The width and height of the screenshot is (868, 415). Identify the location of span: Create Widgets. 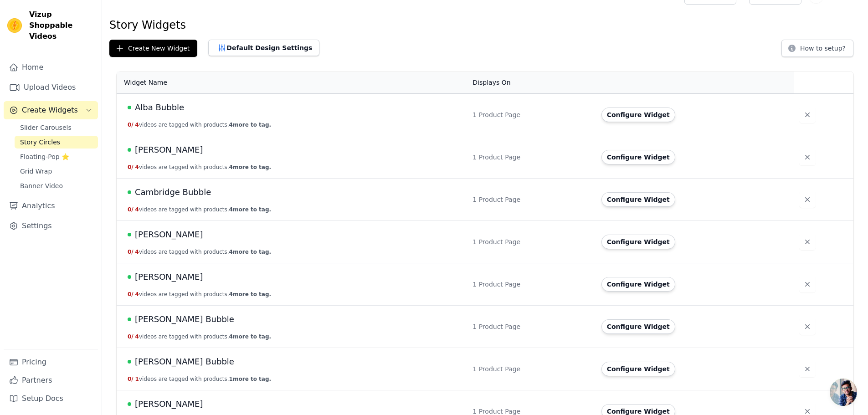
(50, 110).